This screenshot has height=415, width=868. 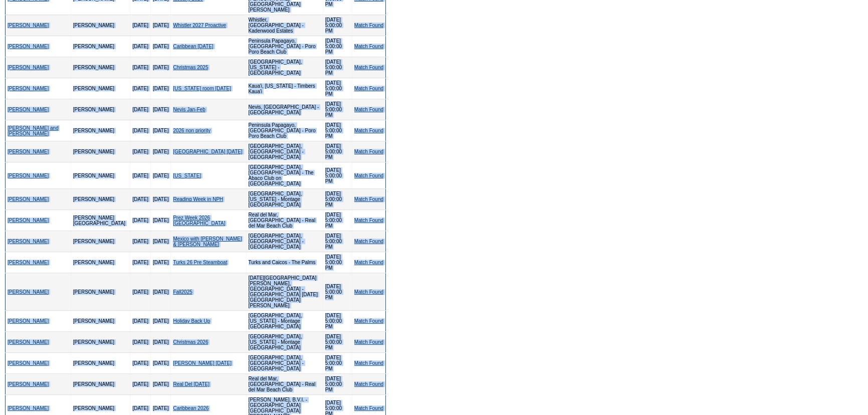 I want to click on a: Turks 26 Pre Steamboat, so click(x=200, y=262).